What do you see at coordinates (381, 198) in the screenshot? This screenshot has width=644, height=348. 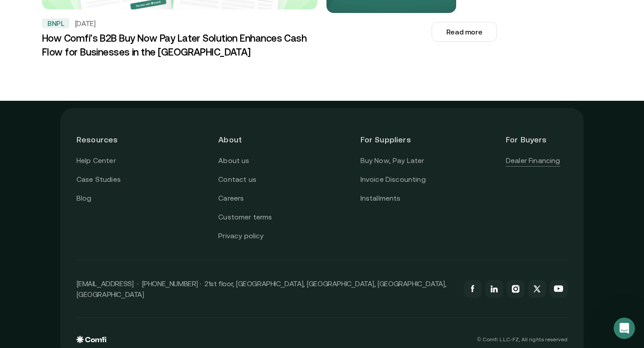 I see `a: Installments` at bounding box center [381, 198].